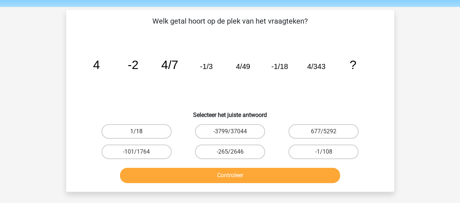  I want to click on label: -3799/37044, so click(230, 132).